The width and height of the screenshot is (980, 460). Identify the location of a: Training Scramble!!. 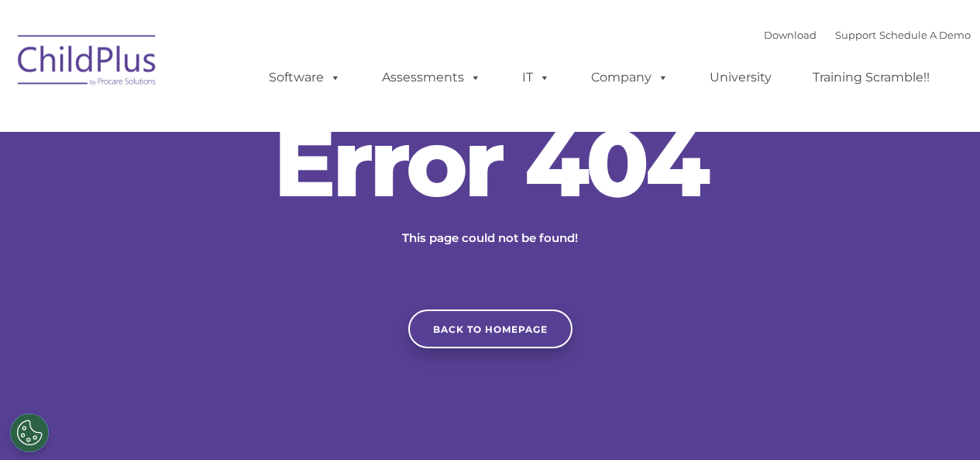
(871, 77).